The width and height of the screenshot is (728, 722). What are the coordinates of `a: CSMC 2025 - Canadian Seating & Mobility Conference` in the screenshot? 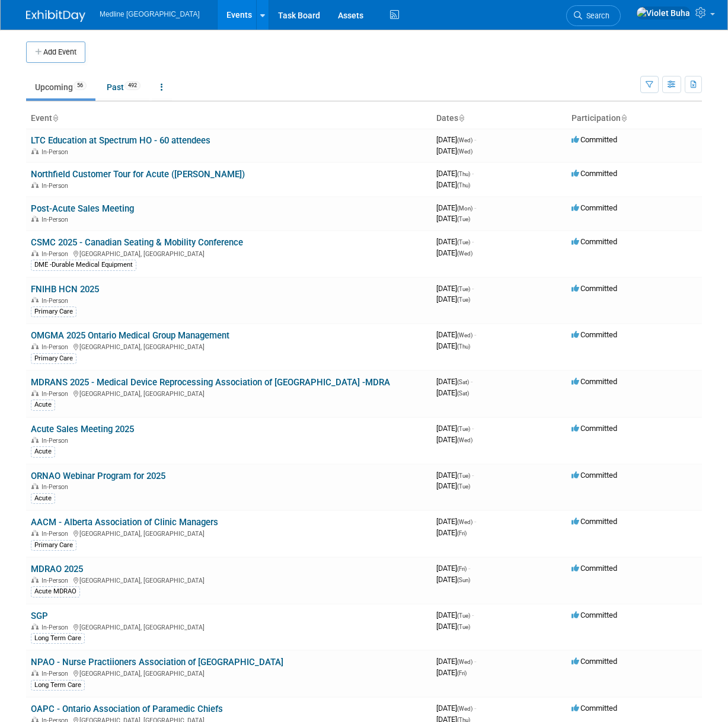 It's located at (137, 243).